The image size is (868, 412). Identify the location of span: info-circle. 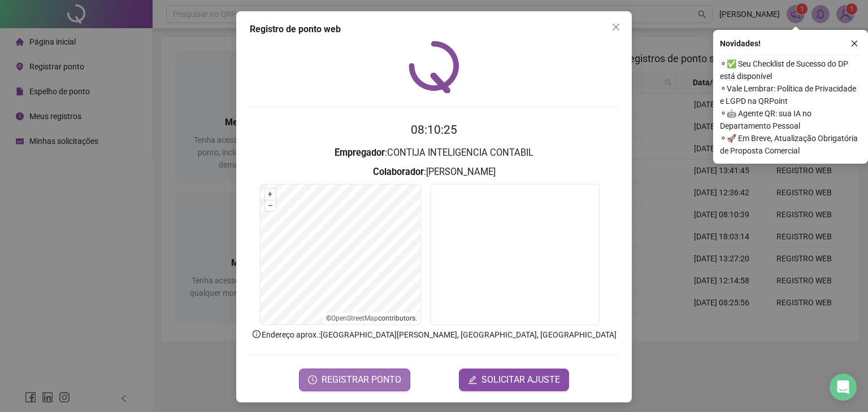
(257, 334).